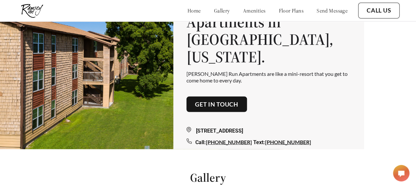 The width and height of the screenshot is (416, 188). I want to click on a: send message, so click(332, 11).